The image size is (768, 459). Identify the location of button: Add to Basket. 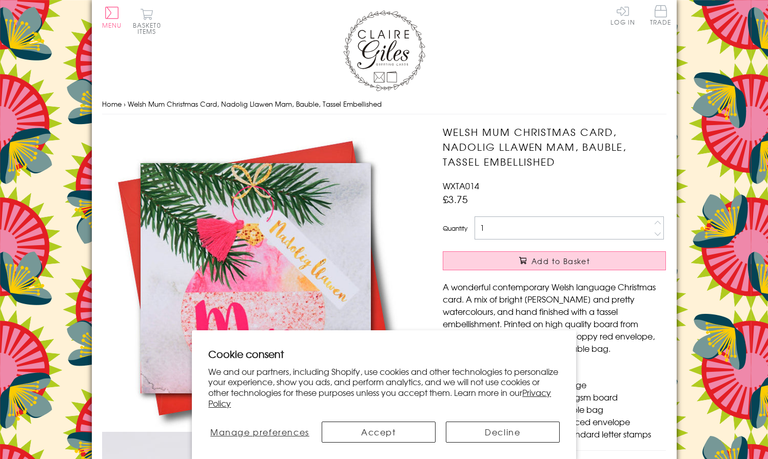
(554, 261).